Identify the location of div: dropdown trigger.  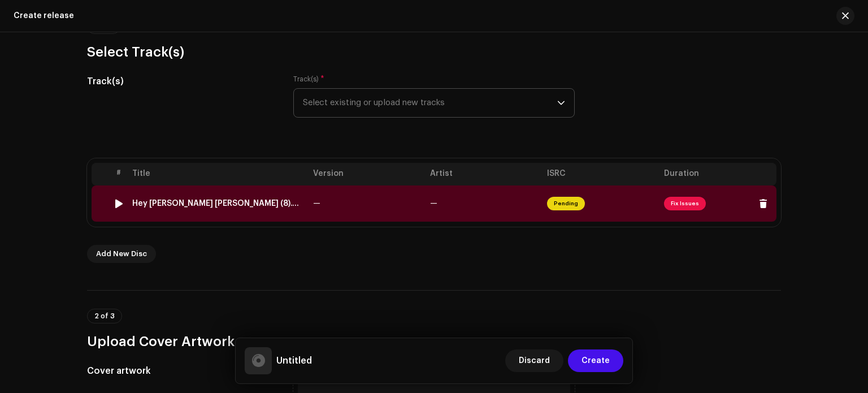
(561, 103).